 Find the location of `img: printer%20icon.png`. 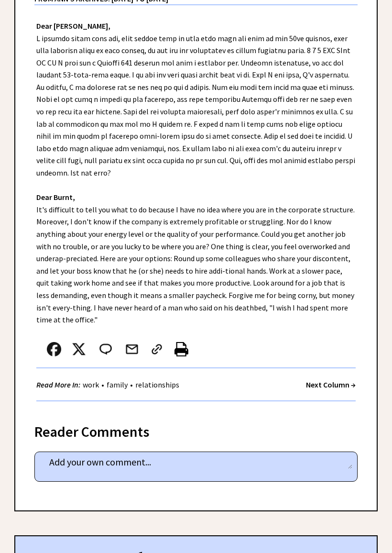

img: printer%20icon.png is located at coordinates (181, 349).